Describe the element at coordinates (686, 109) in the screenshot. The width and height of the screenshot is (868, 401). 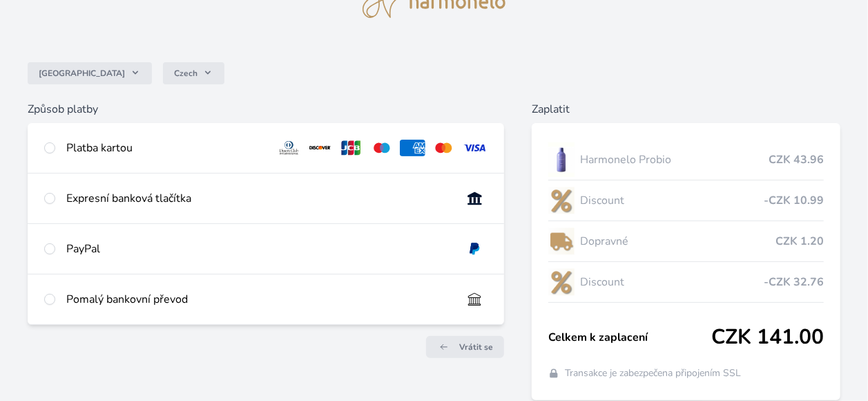
I see `h6: Zaplatit` at that location.